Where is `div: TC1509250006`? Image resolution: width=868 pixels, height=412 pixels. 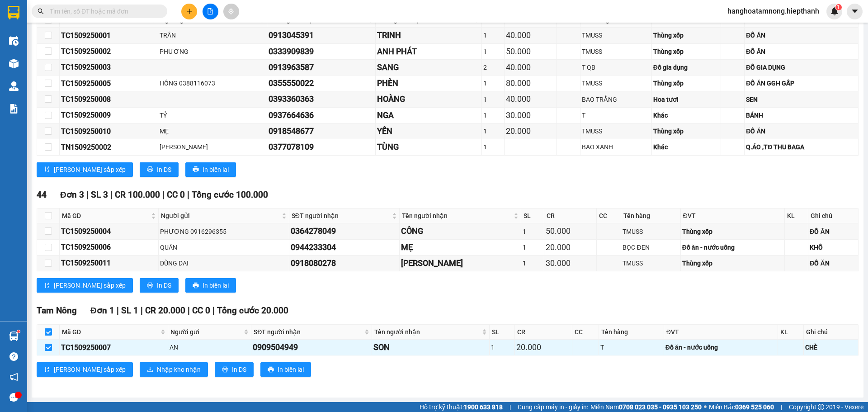 div: TC1509250006 is located at coordinates (109, 247).